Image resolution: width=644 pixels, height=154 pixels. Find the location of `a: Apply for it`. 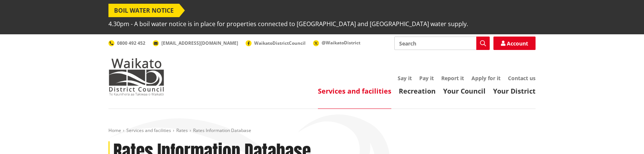

a: Apply for it is located at coordinates (486, 78).